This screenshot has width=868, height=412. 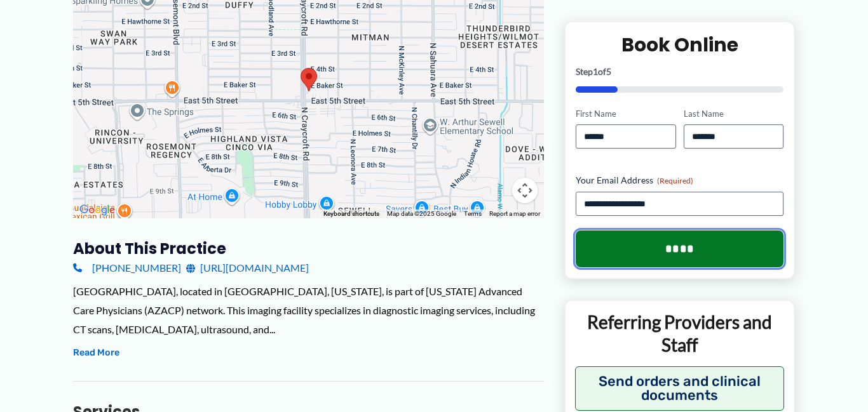 What do you see at coordinates (625, 113) in the screenshot?
I see `label: First Name` at bounding box center [625, 113].